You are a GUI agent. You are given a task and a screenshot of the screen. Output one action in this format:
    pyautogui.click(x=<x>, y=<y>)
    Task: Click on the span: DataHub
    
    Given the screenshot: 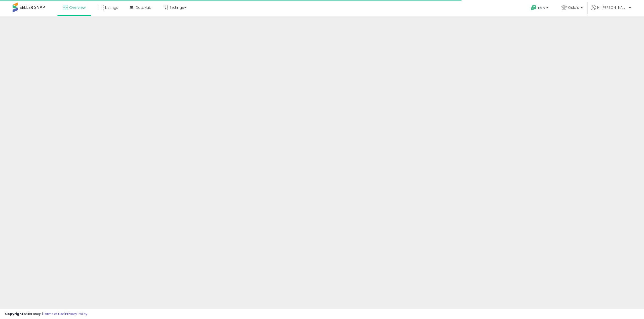 What is the action you would take?
    pyautogui.click(x=144, y=8)
    